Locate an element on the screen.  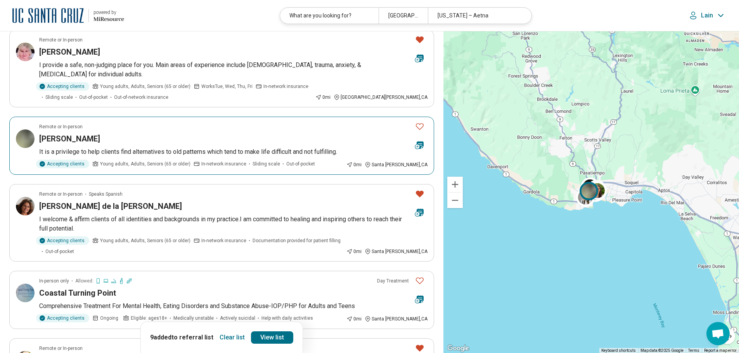
div: powered by is located at coordinates (109, 12).